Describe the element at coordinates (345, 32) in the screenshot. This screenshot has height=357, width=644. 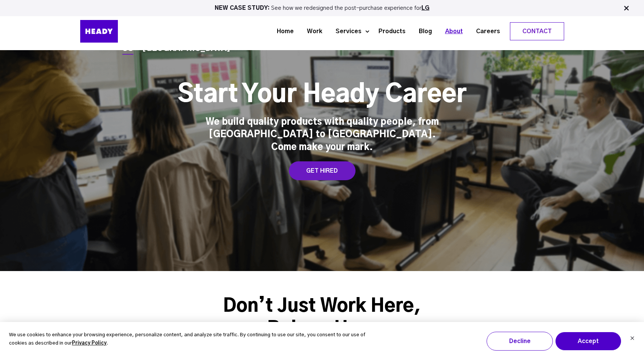
I see `a: Services` at that location.